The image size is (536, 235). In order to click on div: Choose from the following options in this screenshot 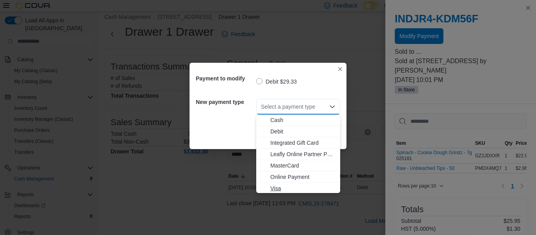, I will do `click(298, 154)`.